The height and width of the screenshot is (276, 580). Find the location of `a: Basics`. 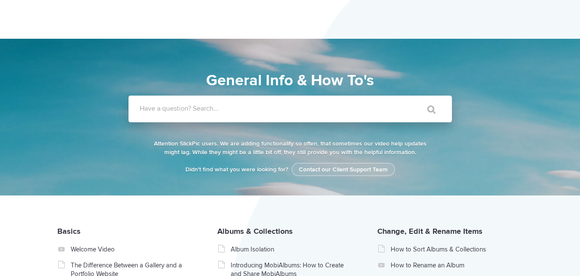

a: Basics is located at coordinates (69, 232).